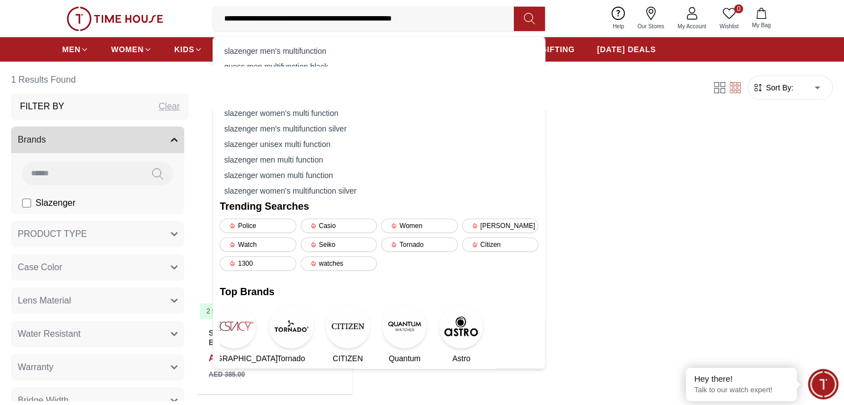 This screenshot has width=844, height=405. What do you see at coordinates (100, 80) in the screenshot?
I see `h6: 1 Results Found` at bounding box center [100, 80].